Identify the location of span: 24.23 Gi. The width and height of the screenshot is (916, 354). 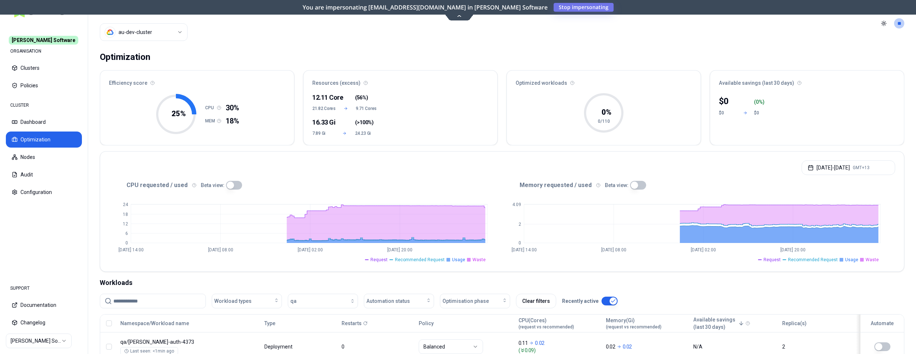
(366, 133).